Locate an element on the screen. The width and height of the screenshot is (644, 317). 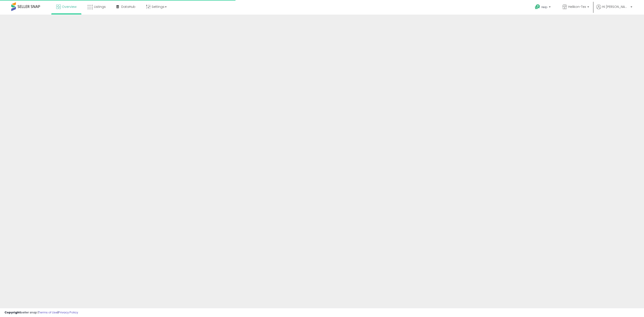
a: Help is located at coordinates (543, 8).